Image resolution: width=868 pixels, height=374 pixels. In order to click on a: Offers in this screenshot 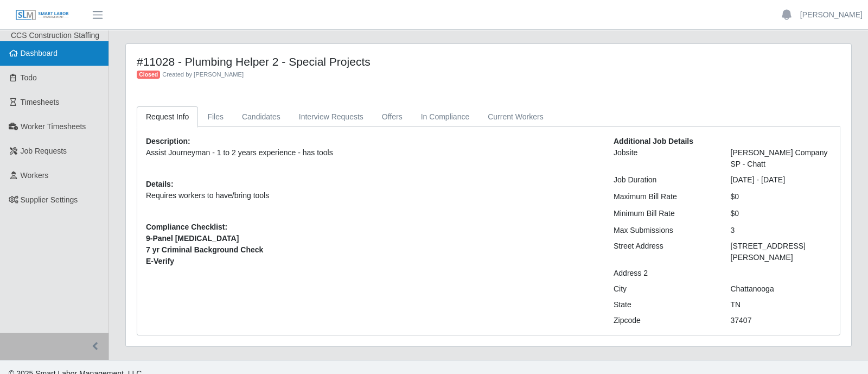, I will do `click(392, 117)`.